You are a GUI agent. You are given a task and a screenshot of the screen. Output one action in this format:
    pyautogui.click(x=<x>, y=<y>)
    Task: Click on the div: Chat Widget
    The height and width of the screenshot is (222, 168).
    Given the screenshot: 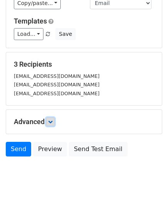 What is the action you would take?
    pyautogui.click(x=149, y=204)
    